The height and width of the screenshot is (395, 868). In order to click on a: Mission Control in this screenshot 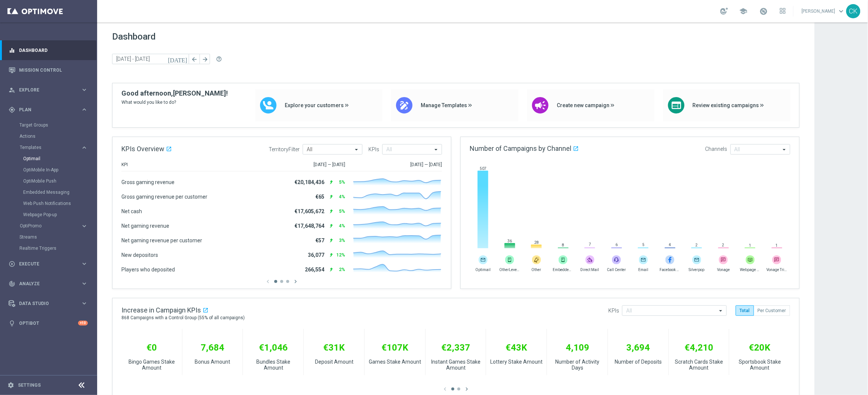, I will do `click(53, 70)`.